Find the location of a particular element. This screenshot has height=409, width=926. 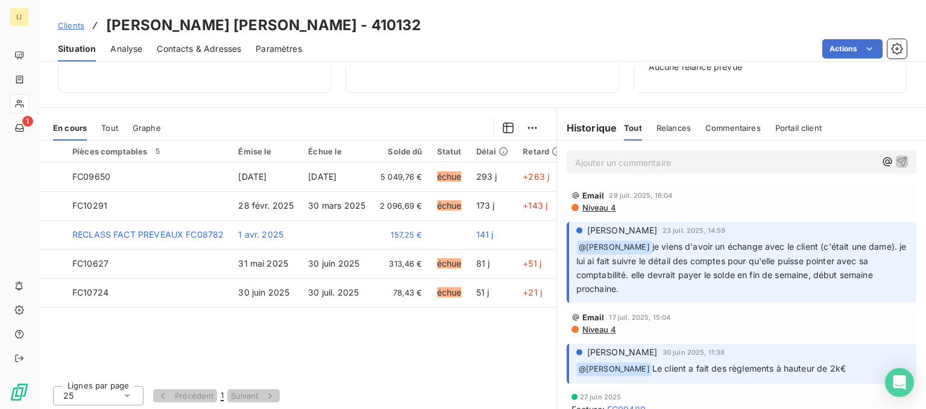

span: Clients is located at coordinates (71, 25).